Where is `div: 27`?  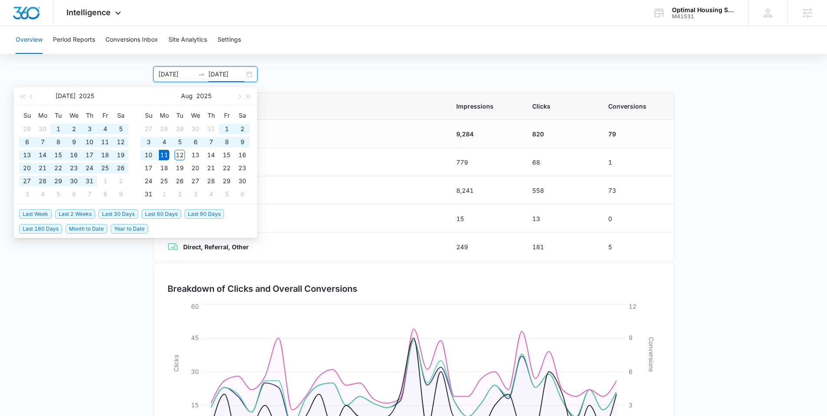 div: 27 is located at coordinates (27, 181).